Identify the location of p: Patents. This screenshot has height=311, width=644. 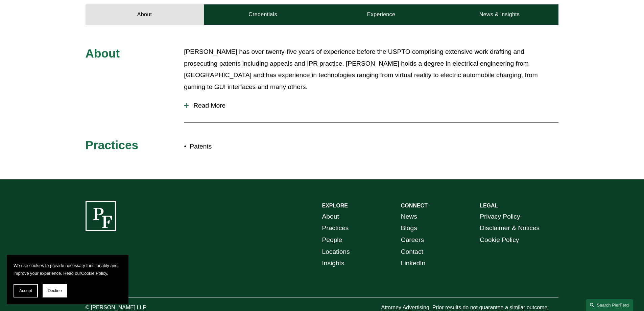
(255, 147).